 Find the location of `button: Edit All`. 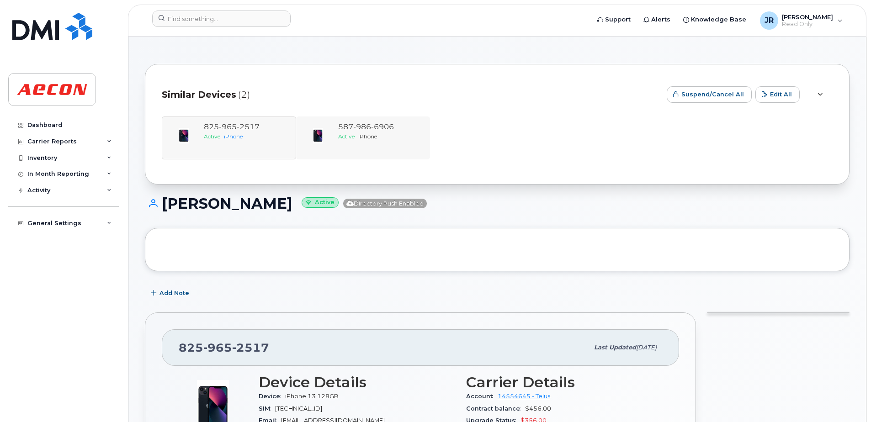

button: Edit All is located at coordinates (778, 95).